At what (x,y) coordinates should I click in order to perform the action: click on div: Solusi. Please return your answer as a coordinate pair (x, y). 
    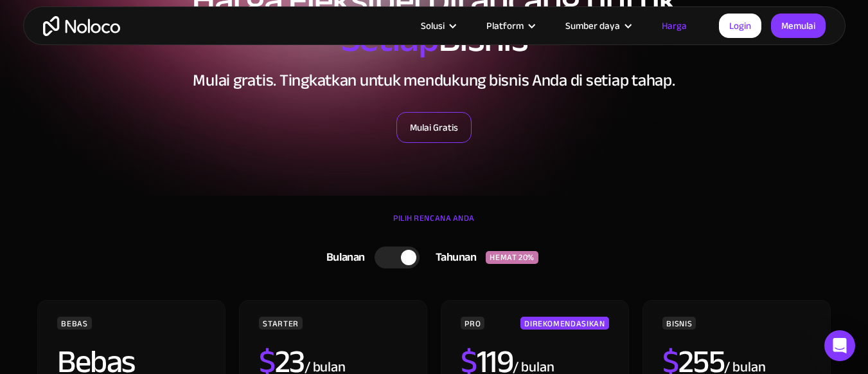
    Looking at the image, I should click on (438, 25).